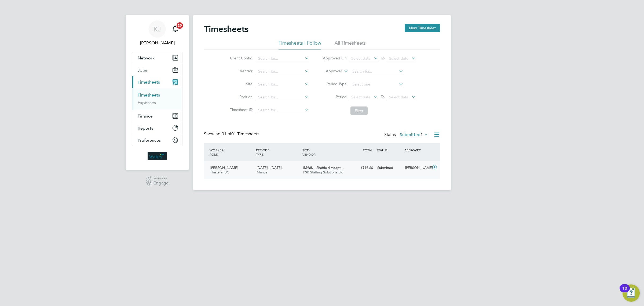  Describe the element at coordinates (161, 178) in the screenshot. I see `span: Powered by` at that location.